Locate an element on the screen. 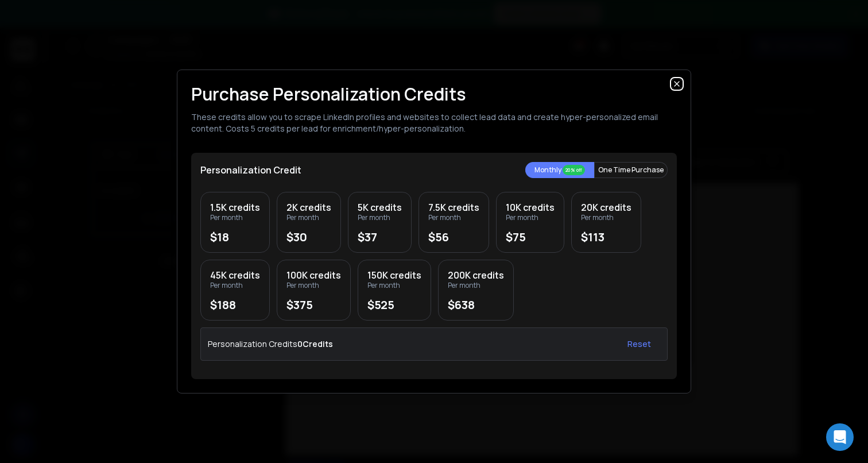 This screenshot has height=463, width=868. div: Open Intercom Messenger is located at coordinates (840, 438).